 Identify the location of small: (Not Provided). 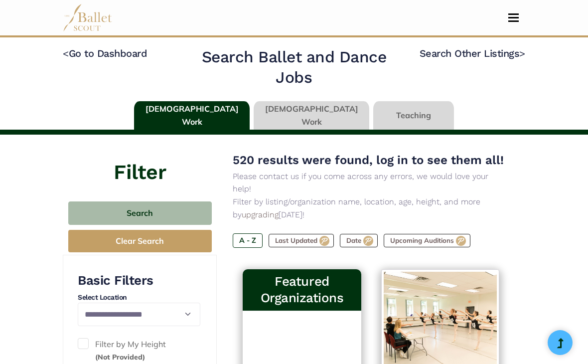
(120, 357).